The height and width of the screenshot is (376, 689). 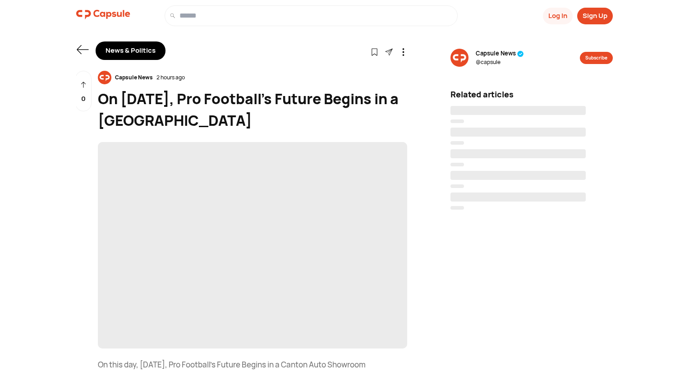 I want to click on button: Subscribe, so click(x=596, y=58).